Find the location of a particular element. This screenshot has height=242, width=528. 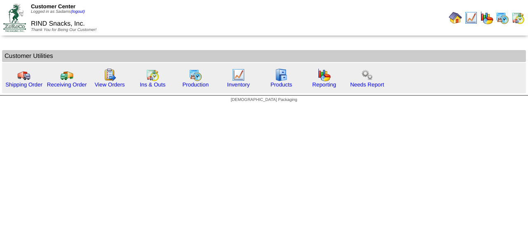

a: Products is located at coordinates (282, 84).